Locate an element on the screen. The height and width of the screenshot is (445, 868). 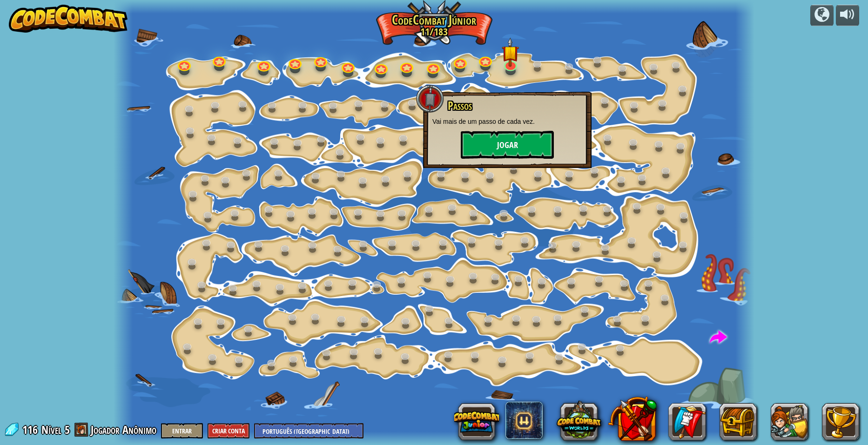
button: Jogar is located at coordinates (507, 145).